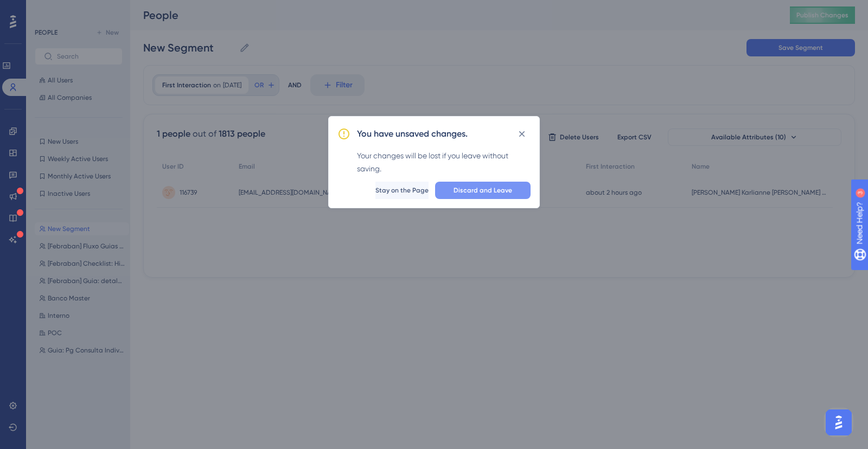 The image size is (868, 449). Describe the element at coordinates (412, 134) in the screenshot. I see `h2: You have unsaved changes.` at that location.